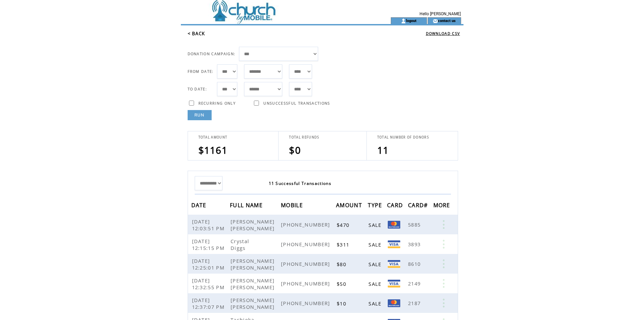 The image size is (644, 320). I want to click on a: CARD, so click(396, 205).